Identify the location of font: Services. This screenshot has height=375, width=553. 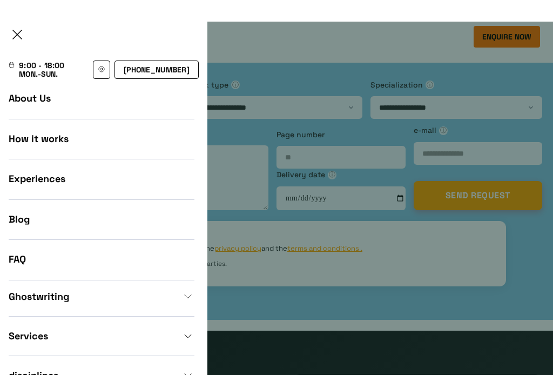
(28, 336).